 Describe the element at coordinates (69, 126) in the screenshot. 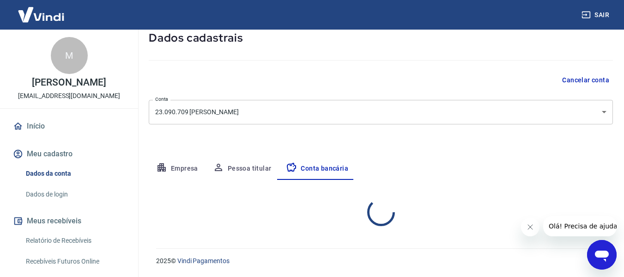

I see `a: Início` at that location.